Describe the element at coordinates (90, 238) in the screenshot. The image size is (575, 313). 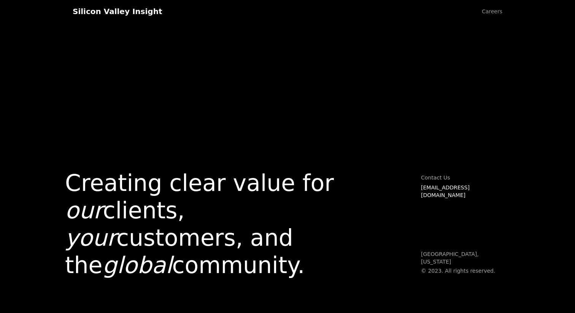
I see `em: your` at that location.